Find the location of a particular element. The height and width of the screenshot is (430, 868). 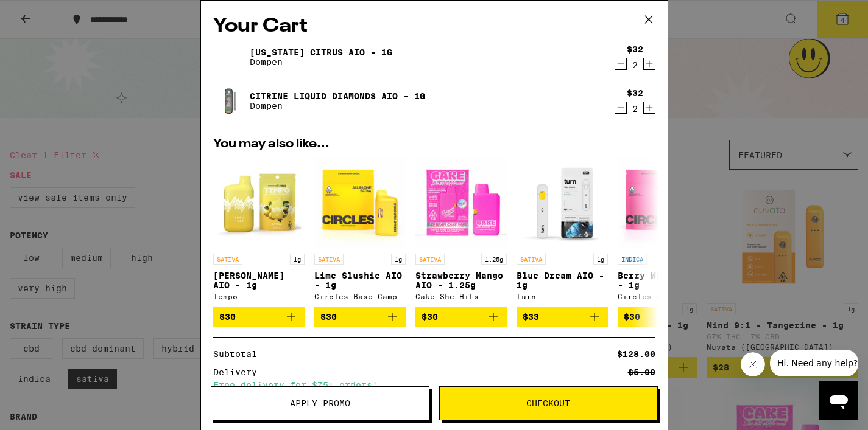

button: Checkout is located at coordinates (548, 404).